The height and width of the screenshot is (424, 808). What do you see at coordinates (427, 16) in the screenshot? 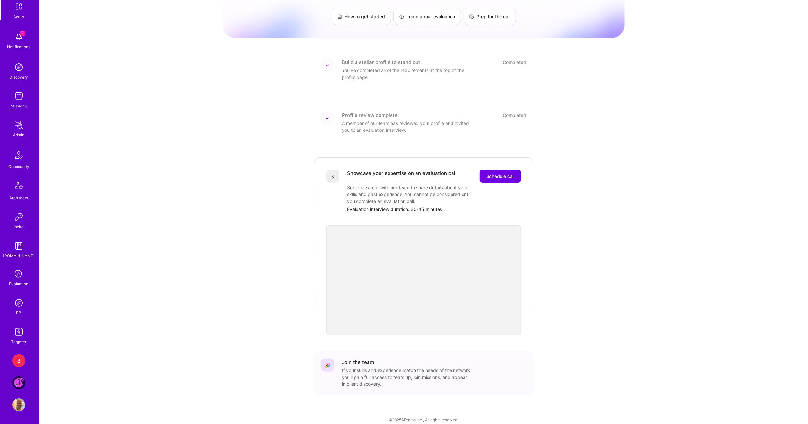
I see `a: Learn about evaluation` at bounding box center [427, 16].